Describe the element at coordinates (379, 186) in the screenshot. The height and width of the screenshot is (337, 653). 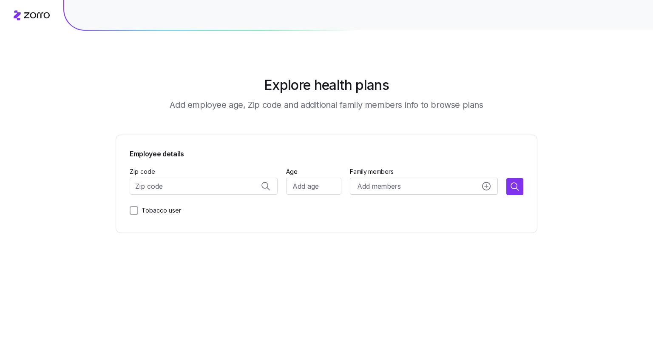
I see `span: Add members` at that location.